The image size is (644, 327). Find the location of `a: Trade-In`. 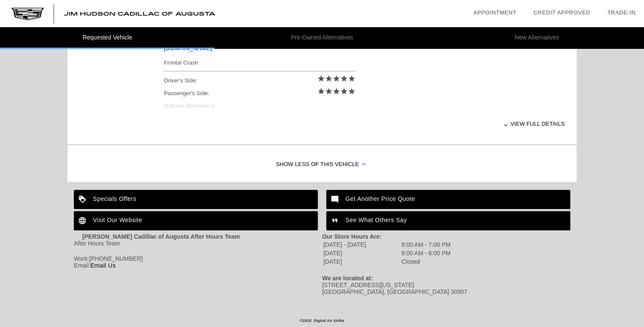

a: Trade-In is located at coordinates (621, 12).